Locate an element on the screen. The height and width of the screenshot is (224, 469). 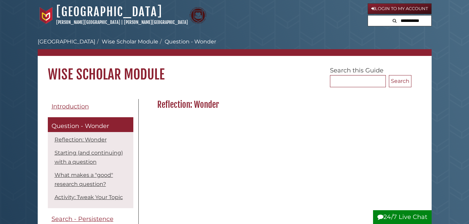
h1: Wise Scholar Module is located at coordinates (235, 69).